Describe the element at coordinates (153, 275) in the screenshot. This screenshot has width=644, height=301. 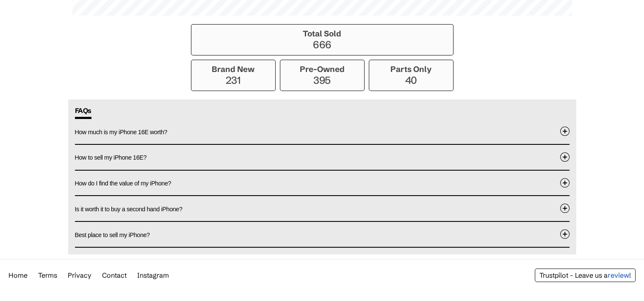
I see `a: Instagram` at that location.